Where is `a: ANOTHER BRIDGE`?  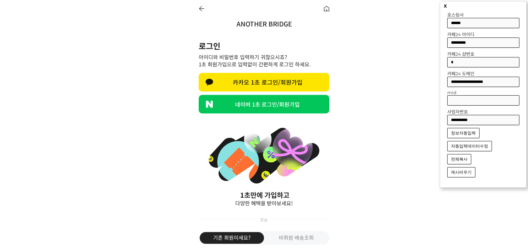 a: ANOTHER BRIDGE is located at coordinates (264, 23).